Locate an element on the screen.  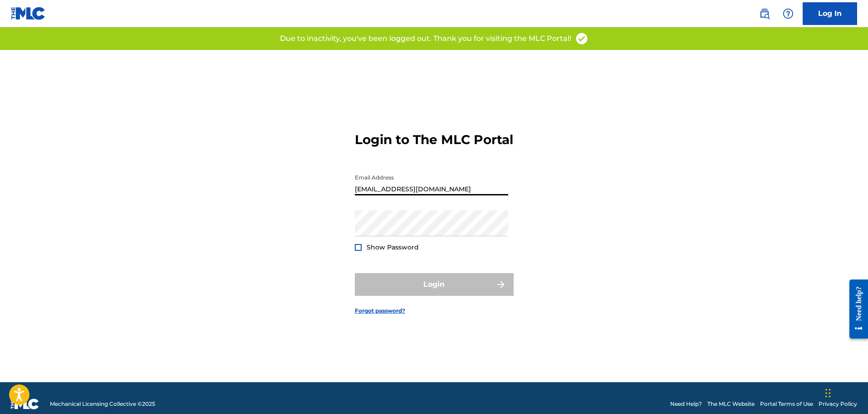
a: Public Search is located at coordinates (765, 14).